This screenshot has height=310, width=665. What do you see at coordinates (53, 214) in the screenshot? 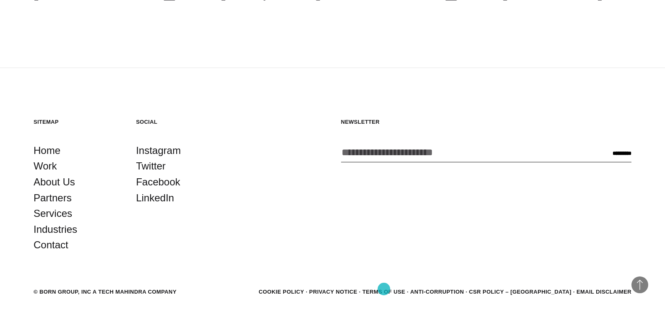
I see `a: Services` at bounding box center [53, 214].